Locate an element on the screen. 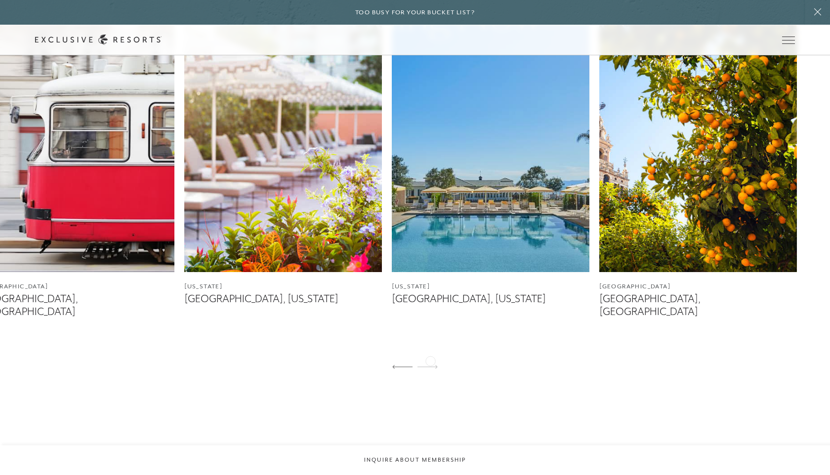 The height and width of the screenshot is (475, 830). button: Open navigation is located at coordinates (788, 40).